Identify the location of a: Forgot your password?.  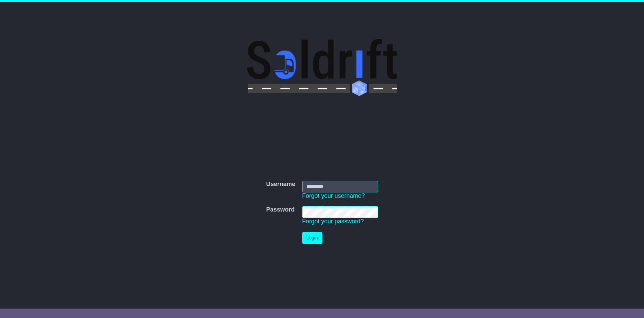
(333, 221).